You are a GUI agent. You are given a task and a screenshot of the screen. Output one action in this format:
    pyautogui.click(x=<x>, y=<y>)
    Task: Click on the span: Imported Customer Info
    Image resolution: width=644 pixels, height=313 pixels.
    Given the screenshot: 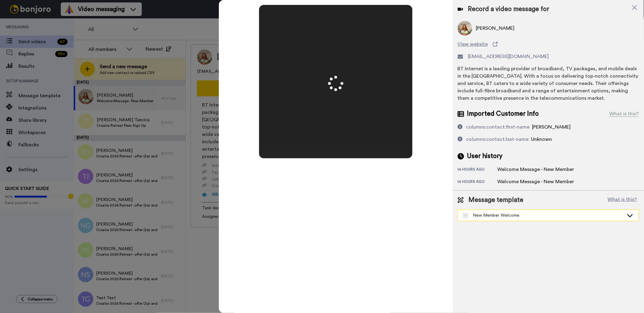 What is the action you would take?
    pyautogui.click(x=503, y=114)
    